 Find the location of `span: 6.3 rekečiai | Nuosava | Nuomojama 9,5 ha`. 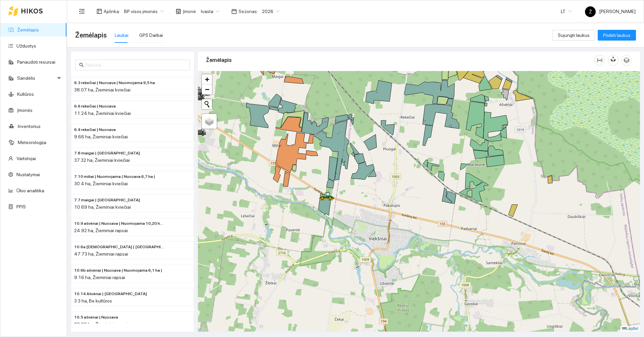

span: 6.3 rekečiai | Nuosava | Nuomojama 9,5 ha is located at coordinates (114, 83).